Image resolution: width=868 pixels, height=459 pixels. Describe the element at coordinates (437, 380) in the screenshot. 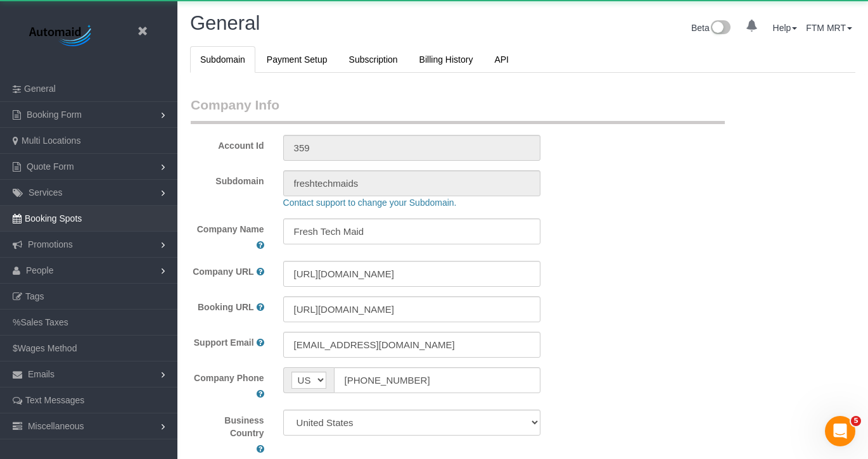

I see `input: Phone` at that location.